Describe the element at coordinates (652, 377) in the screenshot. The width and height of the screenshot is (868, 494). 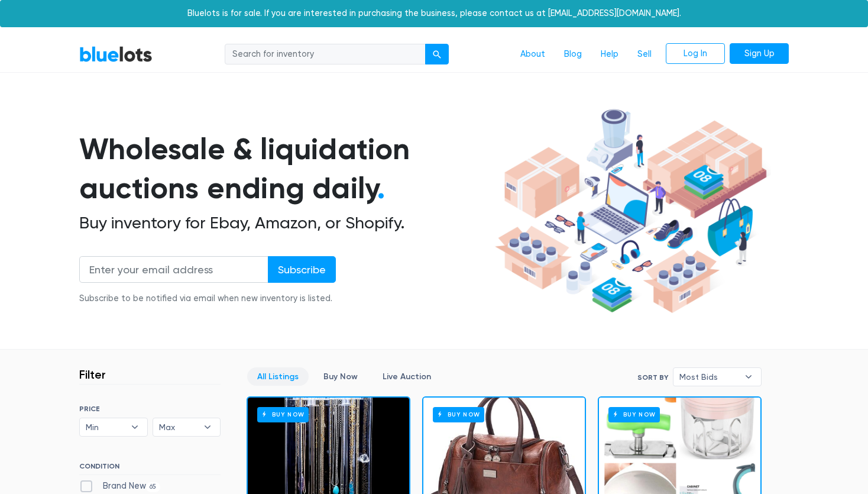
I see `label: Sort By` at that location.